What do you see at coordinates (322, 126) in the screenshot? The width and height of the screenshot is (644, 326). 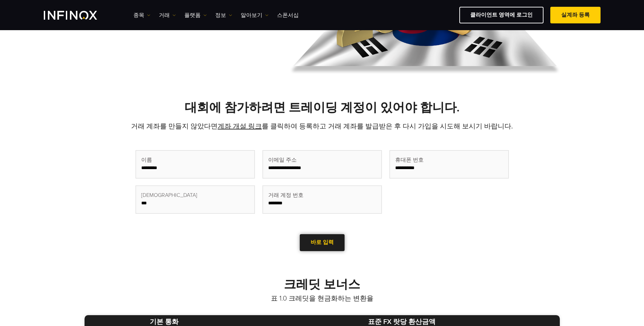 I see `p: 거래 계좌를 만들지 않았다면 를 클릭하여 등록하고 거래 계좌를 발급받은 후 다시 가입을 시도해 보시기 바랍니다.` at bounding box center [322, 126].